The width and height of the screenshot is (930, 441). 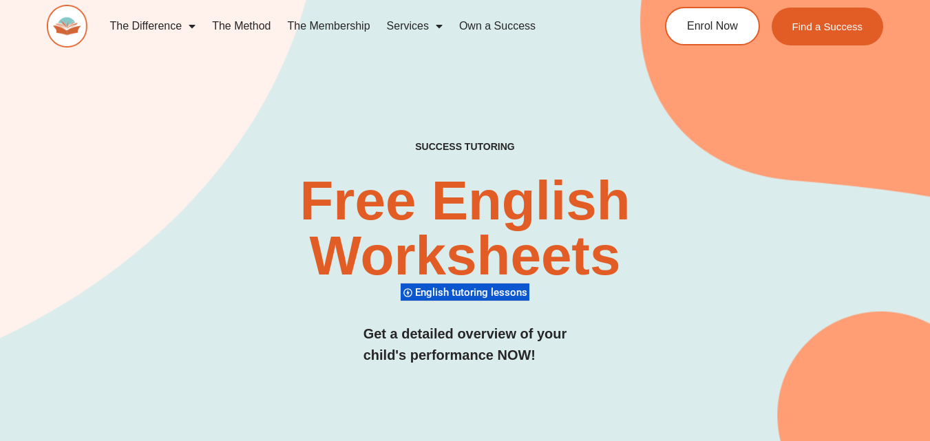 What do you see at coordinates (497, 26) in the screenshot?
I see `a: Own a Success` at bounding box center [497, 26].